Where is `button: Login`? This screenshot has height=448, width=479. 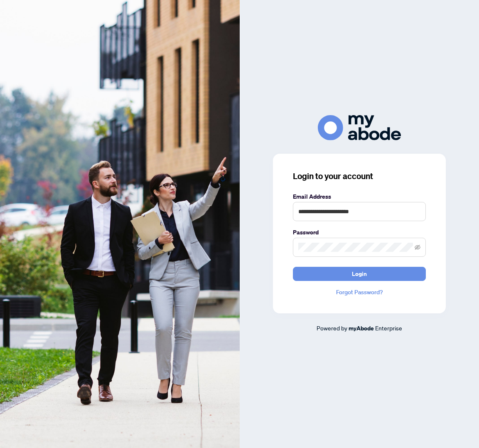 button: Login is located at coordinates (359, 273).